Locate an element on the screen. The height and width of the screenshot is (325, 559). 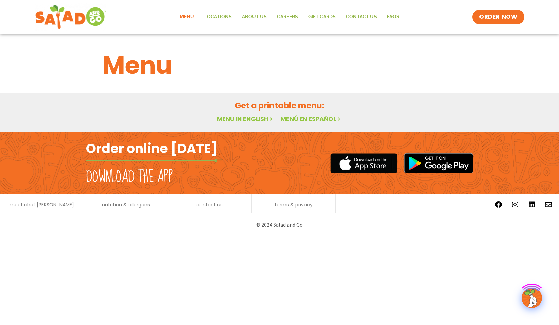
img: new-SAG-logo-768×292 is located at coordinates (71, 17).